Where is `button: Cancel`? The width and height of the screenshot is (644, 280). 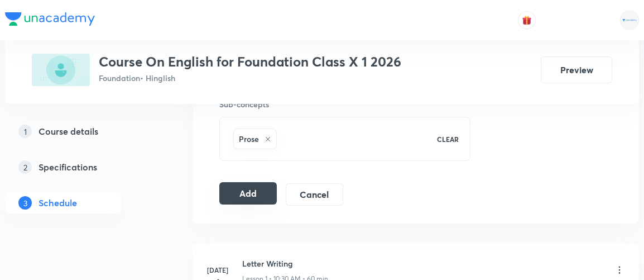
button: Cancel is located at coordinates (314, 195).